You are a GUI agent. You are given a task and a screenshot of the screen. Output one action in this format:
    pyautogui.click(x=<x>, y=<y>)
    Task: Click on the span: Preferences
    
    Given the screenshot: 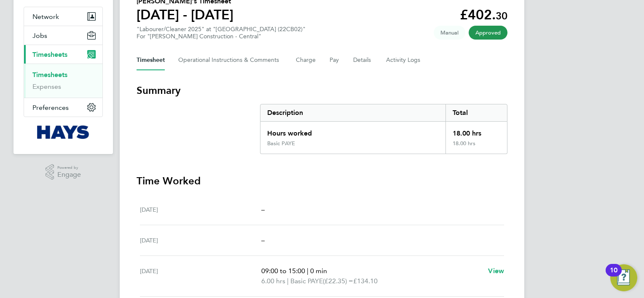 What is the action you would take?
    pyautogui.click(x=51, y=108)
    